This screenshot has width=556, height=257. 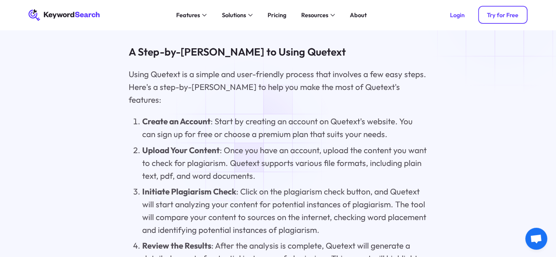 I want to click on strong: Upload Your Content, so click(x=181, y=150).